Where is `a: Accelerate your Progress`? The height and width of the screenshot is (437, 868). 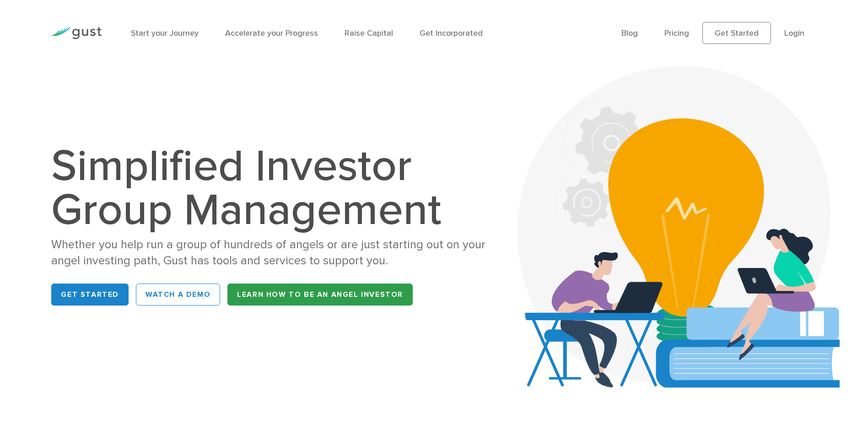
a: Accelerate your Progress is located at coordinates (271, 33).